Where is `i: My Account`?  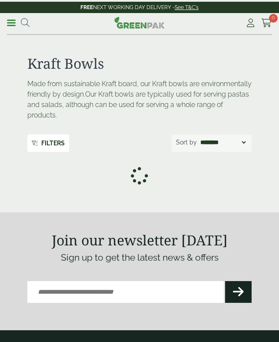
i: My Account is located at coordinates (251, 23).